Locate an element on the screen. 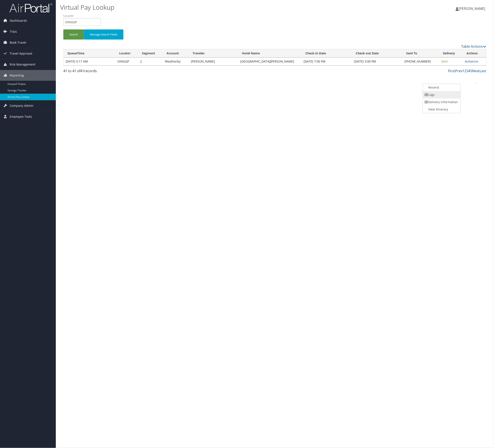 The image size is (494, 448). a: Actions is located at coordinates (472, 61).